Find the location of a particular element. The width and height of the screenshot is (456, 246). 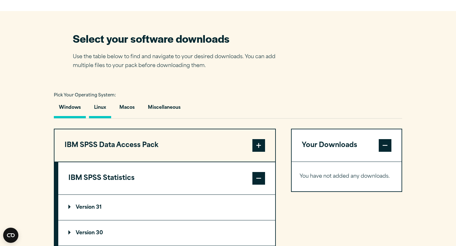

button: Miscellaneous is located at coordinates (164, 109).